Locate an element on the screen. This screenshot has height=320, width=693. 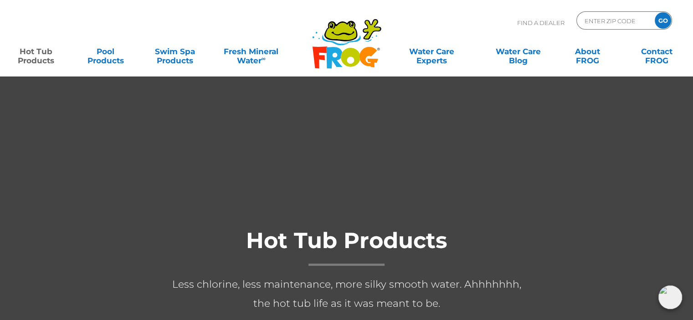
input: Zip Code Form is located at coordinates (614, 21).